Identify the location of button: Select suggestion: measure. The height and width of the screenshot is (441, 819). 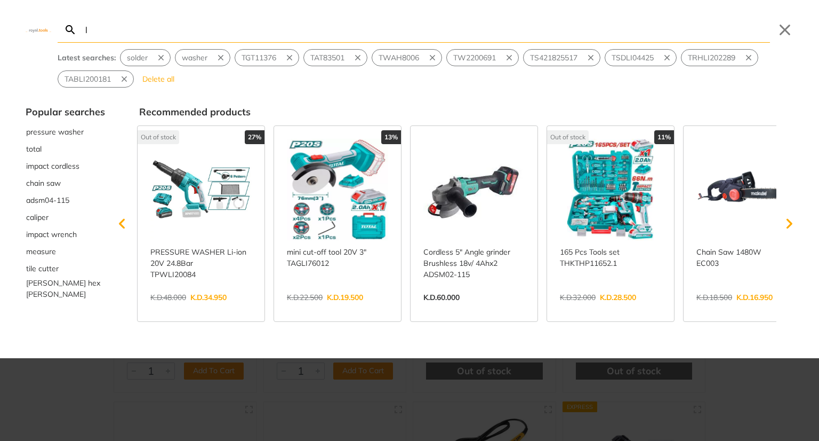
(65, 251).